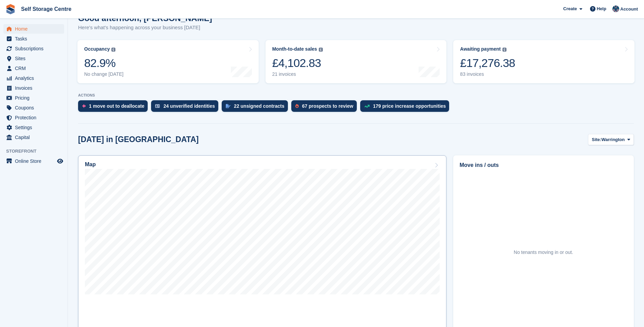 Image resolution: width=644 pixels, height=327 pixels. Describe the element at coordinates (11, 9) in the screenshot. I see `img: stora-icon-8386f47178a22dfd0bd8f6a31ec36ba5ce8667c1dd55bd0f319d3a0aa187defe.svg` at that location.